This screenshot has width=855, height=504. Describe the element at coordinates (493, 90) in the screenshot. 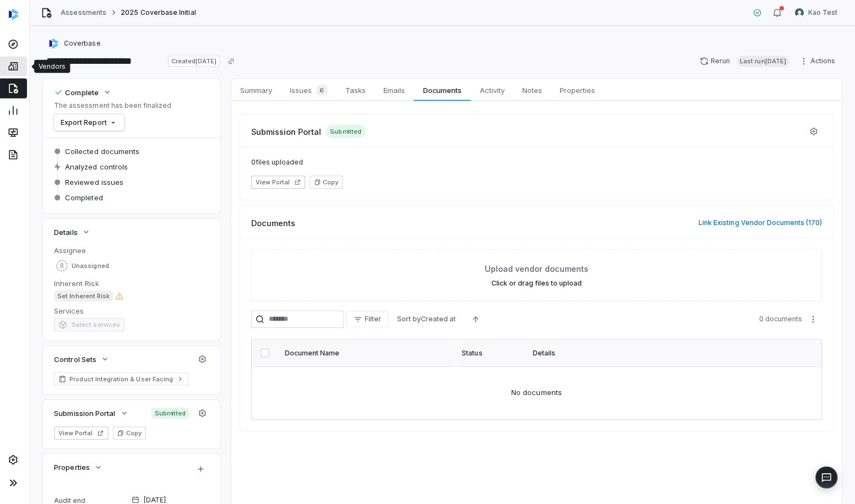

I see `span: Activity` at that location.